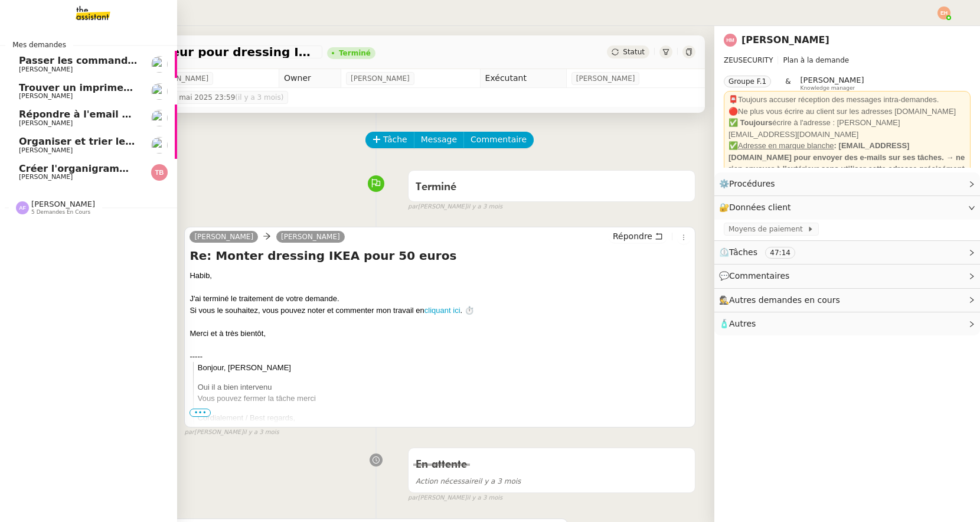 The image size is (980, 522). What do you see at coordinates (447, 481) in the screenshot?
I see `span: Action nécessaire` at bounding box center [447, 481].